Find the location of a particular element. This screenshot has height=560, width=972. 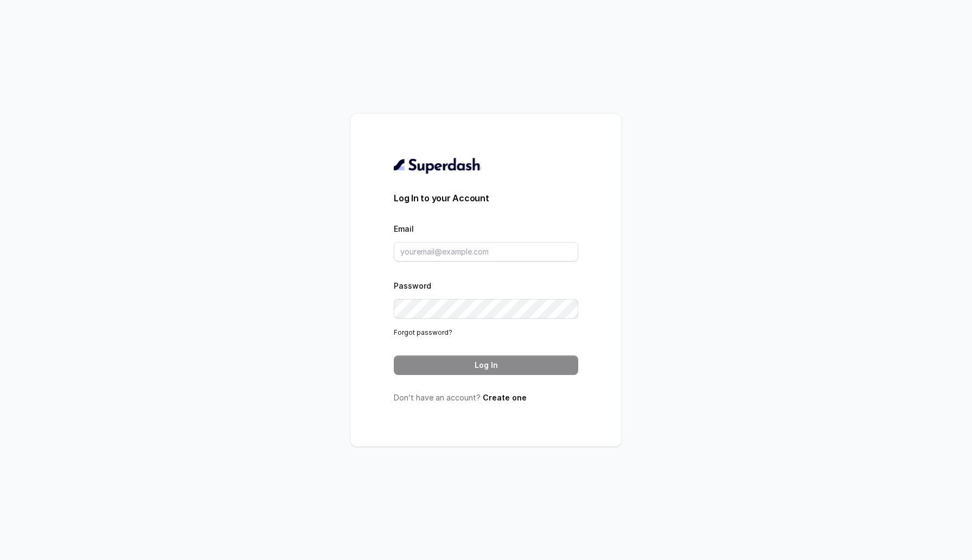

button: Log In is located at coordinates (486, 365).